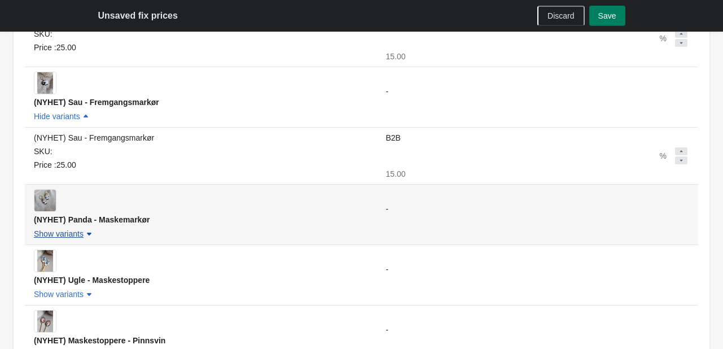  What do you see at coordinates (45, 321) in the screenshot?
I see `img: (NYHET) Maskestoppere - Pinnsvin` at bounding box center [45, 321].